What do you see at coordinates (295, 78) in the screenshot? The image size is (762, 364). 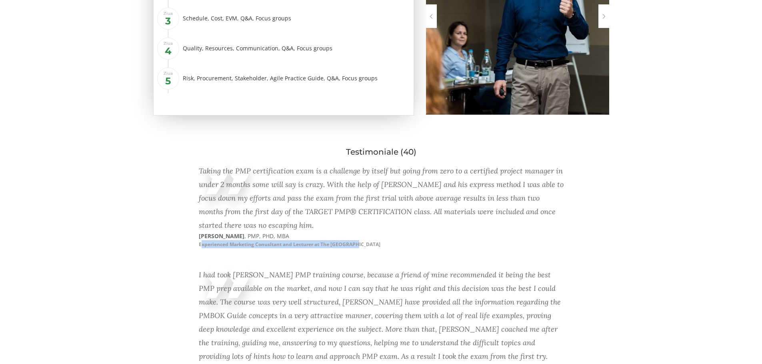 I see `div: Risk, Procurement, Stakeholder, Agile Practice Guide, Q&A, Focus groups` at bounding box center [295, 78].